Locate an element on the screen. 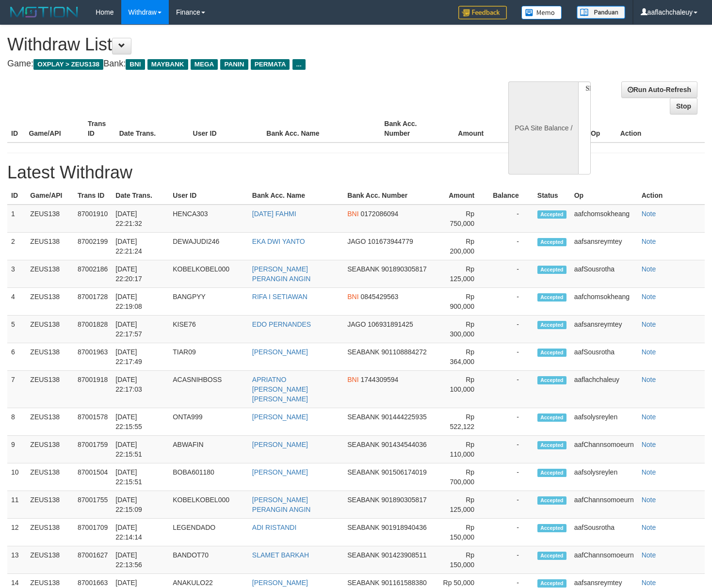  span: BNI is located at coordinates (135, 65).